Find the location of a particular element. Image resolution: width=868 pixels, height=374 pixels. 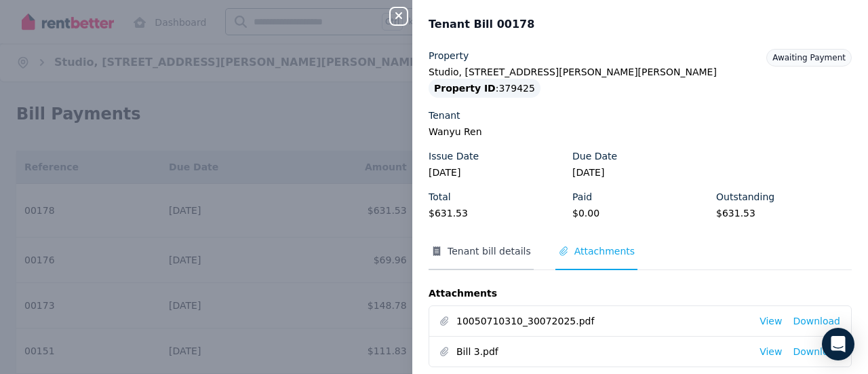

div: : 379425 is located at coordinates (484, 88).